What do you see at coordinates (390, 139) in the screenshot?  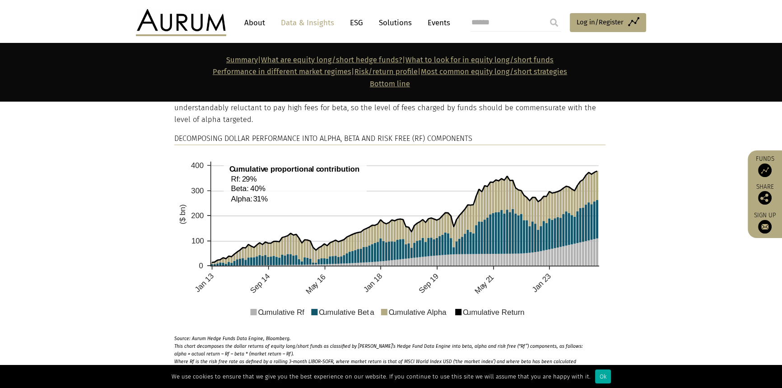 I see `p: DECOMPOSING DOLLAR PERFORMANCE INTO ALPHA, BETA AND RISK FREE (RF) COMPONENTS` at bounding box center [390, 139].